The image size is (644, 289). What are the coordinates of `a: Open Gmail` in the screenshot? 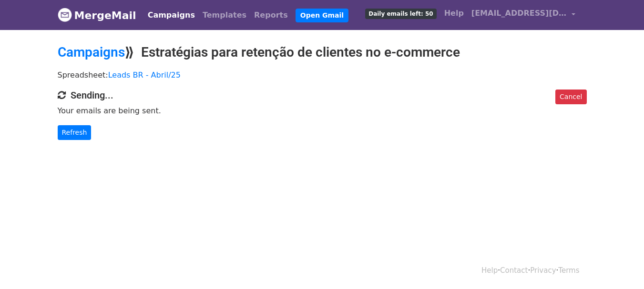 It's located at (322, 15).